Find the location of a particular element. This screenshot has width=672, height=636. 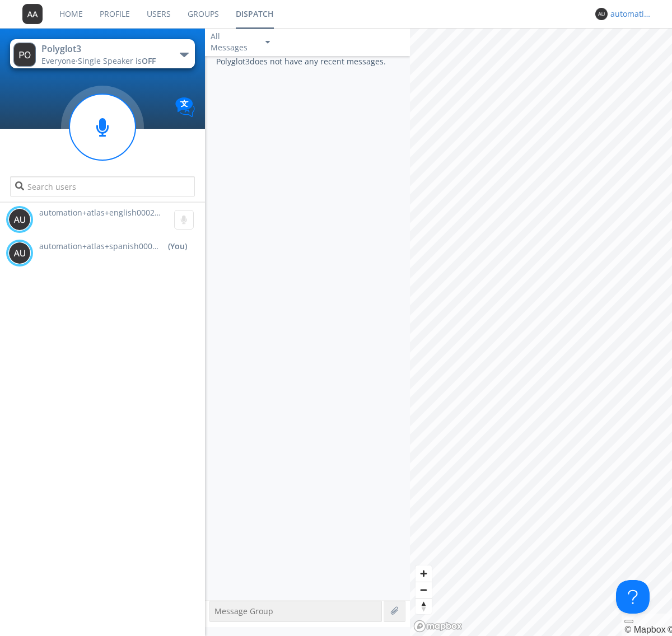

input: Search users is located at coordinates (102, 187).